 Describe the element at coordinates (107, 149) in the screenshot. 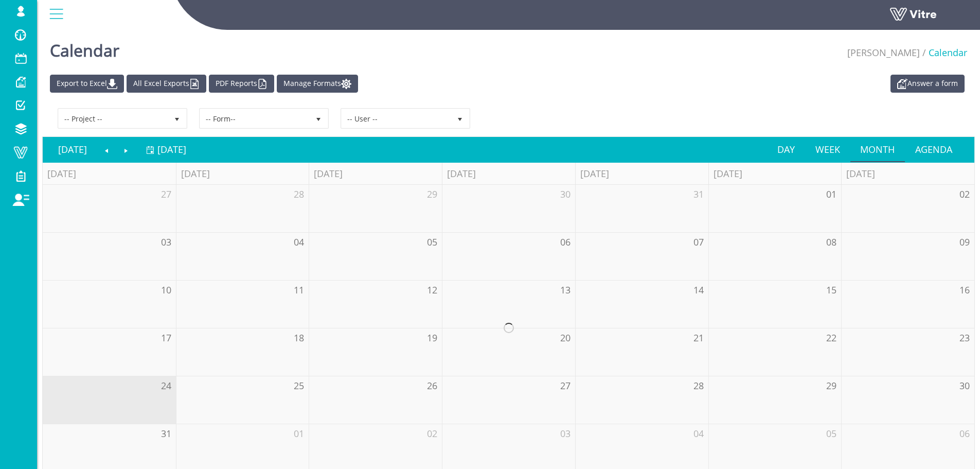

I see `a: Previous` at that location.